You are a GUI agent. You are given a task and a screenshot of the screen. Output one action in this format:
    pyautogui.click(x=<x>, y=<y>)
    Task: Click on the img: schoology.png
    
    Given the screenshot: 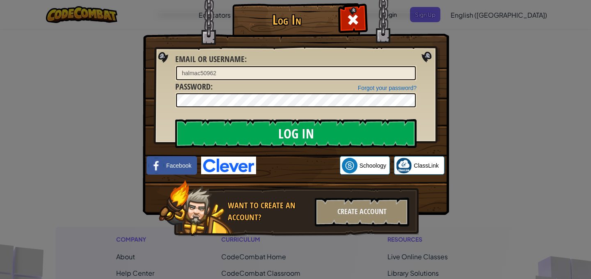 What is the action you would take?
    pyautogui.click(x=350, y=165)
    